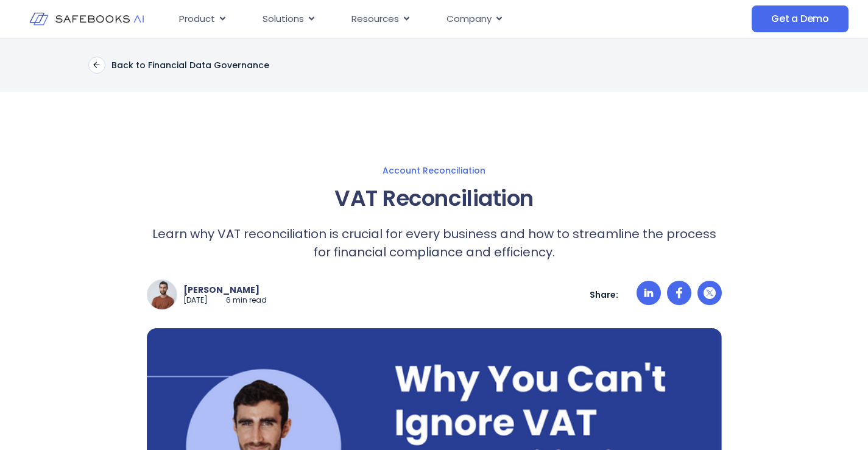 The image size is (868, 450). What do you see at coordinates (799, 19) in the screenshot?
I see `a: Get a Demo` at bounding box center [799, 19].